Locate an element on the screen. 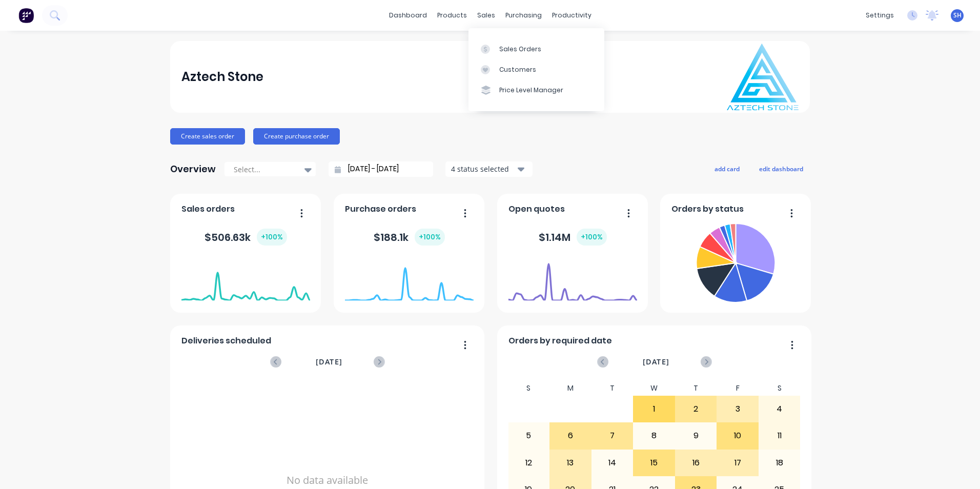  span: Sales orders is located at coordinates (208, 209).